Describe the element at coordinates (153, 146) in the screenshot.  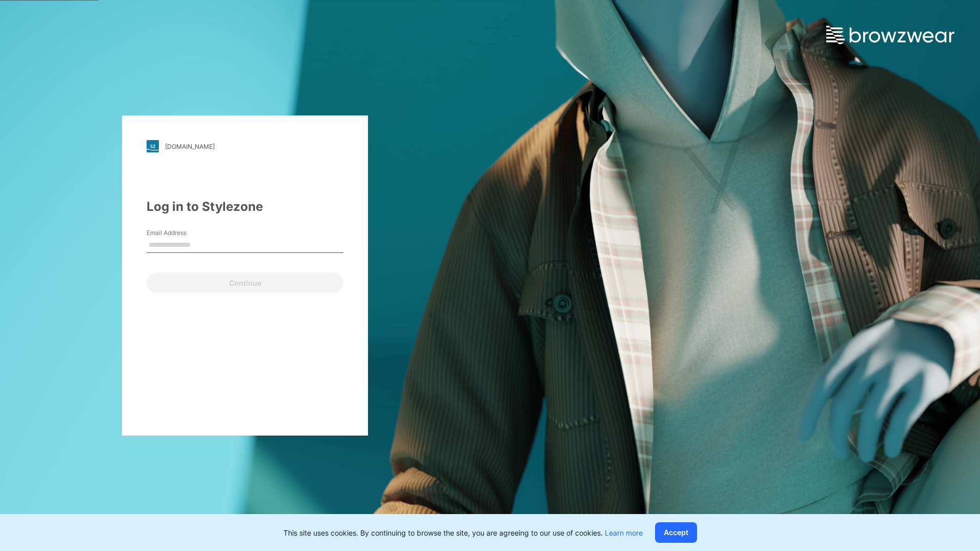
I see `img: stylezone-logo.562084cfcfab977791bfbf7441f1a819.svg` at that location.